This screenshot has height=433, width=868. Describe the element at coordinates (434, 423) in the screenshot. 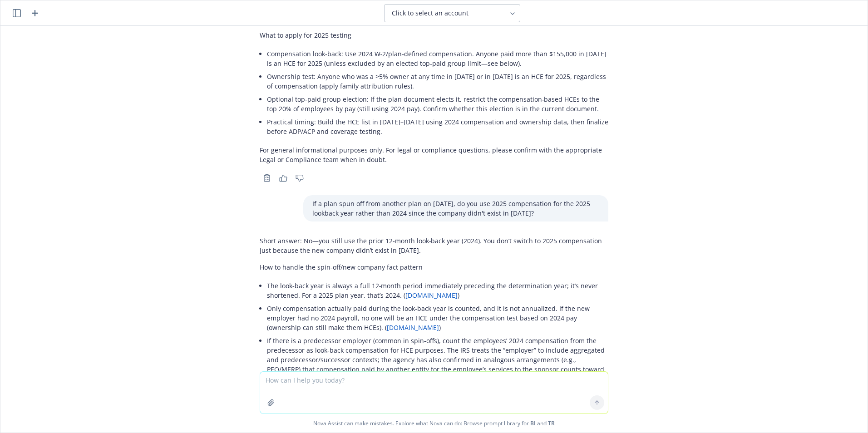

I see `span: Nova Assist can make mistakes. Explore what Nova can do: Browse prompt library for and` at that location.